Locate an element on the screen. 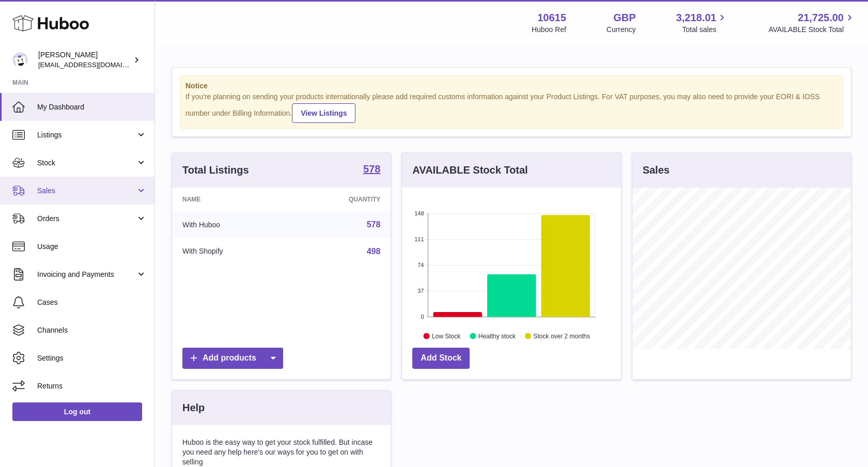  text: Low Stock is located at coordinates (447, 336).